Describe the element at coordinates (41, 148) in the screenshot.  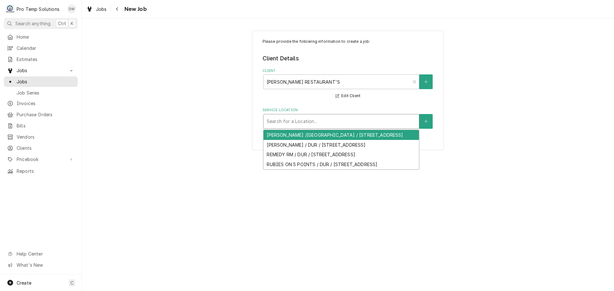
I see `a: Clients` at that location.